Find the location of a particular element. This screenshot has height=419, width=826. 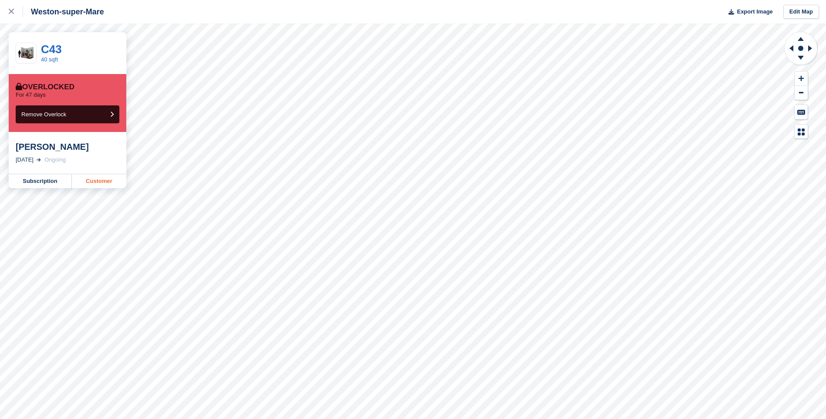

p: For 47 days is located at coordinates (30, 95).